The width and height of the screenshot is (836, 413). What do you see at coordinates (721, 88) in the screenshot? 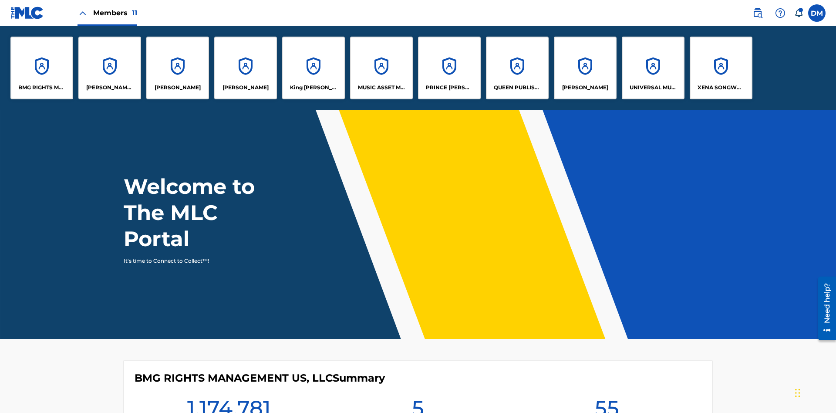
I see `p: XENA SONGWRITER` at bounding box center [721, 88].